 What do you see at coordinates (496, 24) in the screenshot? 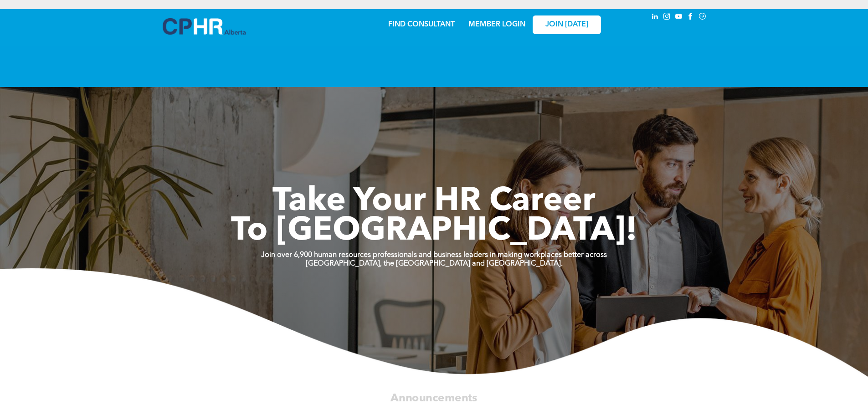
I see `a: MEMBER LOGIN` at bounding box center [496, 24].